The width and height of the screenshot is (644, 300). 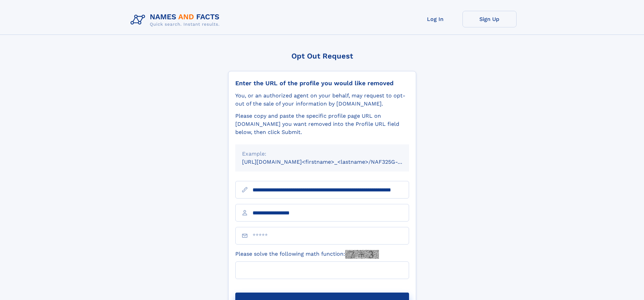 What do you see at coordinates (176, 20) in the screenshot?
I see `img: Logo Names and Facts` at bounding box center [176, 20].